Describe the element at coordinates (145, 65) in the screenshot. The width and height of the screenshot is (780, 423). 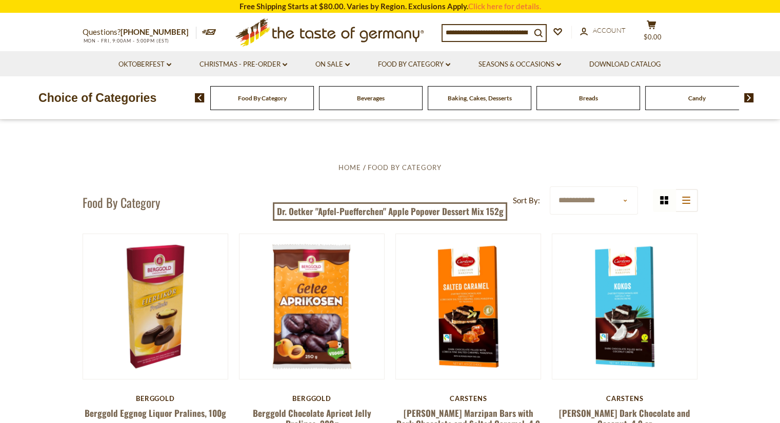
I see `a: Oktoberfest` at that location.